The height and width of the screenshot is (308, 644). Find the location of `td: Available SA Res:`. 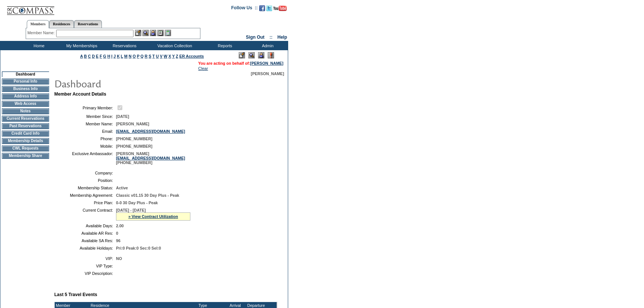

td: Available SA Res: is located at coordinates (85, 240).